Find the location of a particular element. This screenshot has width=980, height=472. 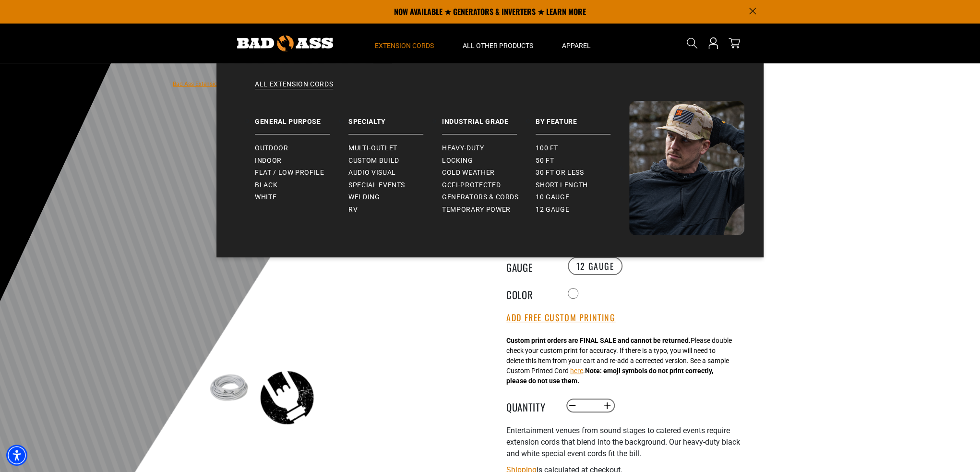

a: Multi-Outlet is located at coordinates (395, 149).